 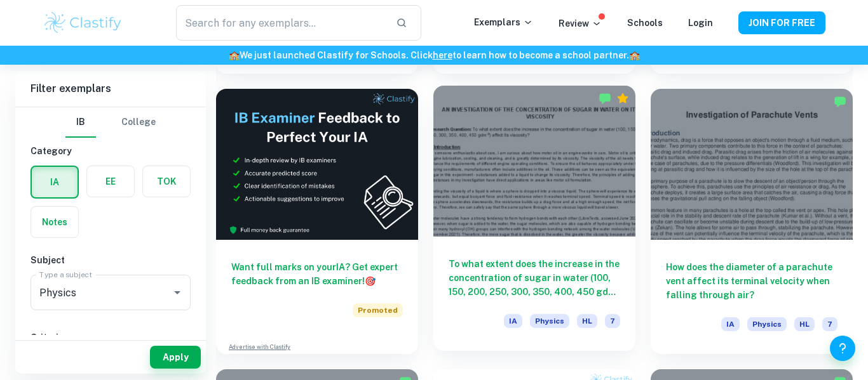 What do you see at coordinates (781, 23) in the screenshot?
I see `a: JOIN FOR FREE` at bounding box center [781, 23].